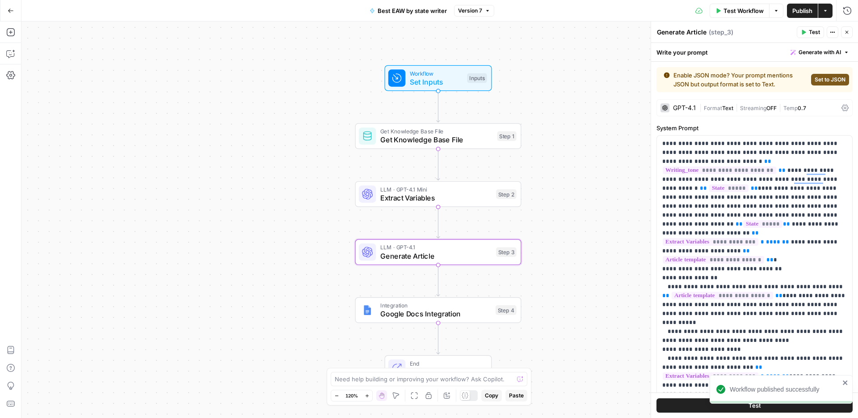  Describe the element at coordinates (477, 78) in the screenshot. I see `div: Inputs` at that location.